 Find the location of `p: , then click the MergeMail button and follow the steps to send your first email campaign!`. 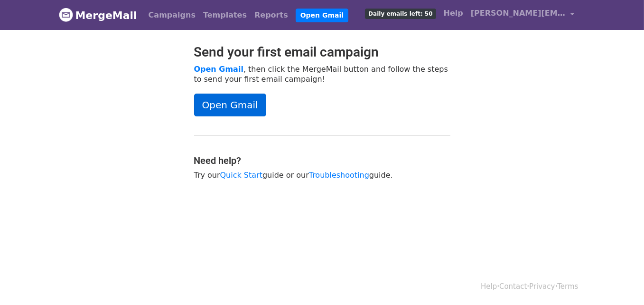

p: , then click the MergeMail button and follow the steps to send your first email campaign! is located at coordinates (322, 74).